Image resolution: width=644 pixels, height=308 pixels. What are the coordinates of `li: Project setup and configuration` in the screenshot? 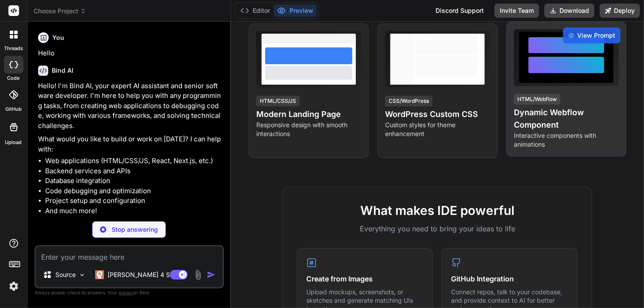 It's located at (134, 201).